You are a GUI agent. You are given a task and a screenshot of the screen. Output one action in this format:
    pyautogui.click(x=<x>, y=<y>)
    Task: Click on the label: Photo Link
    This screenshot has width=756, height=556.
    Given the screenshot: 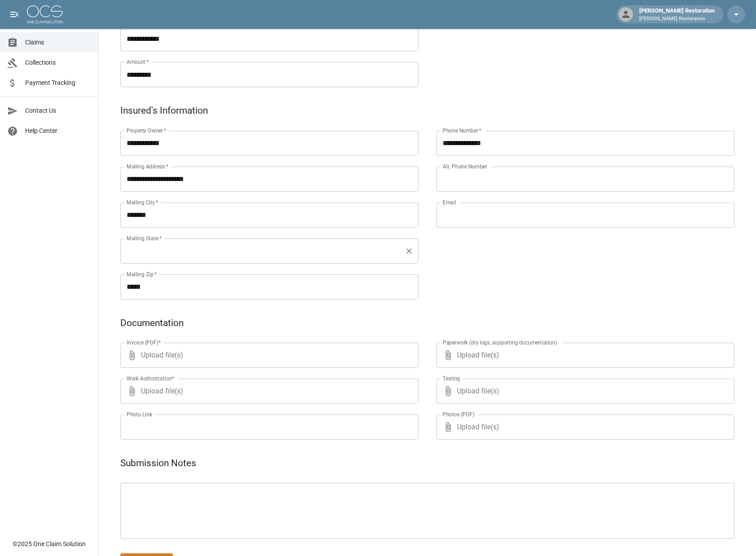 What is the action you would take?
    pyautogui.click(x=139, y=414)
    